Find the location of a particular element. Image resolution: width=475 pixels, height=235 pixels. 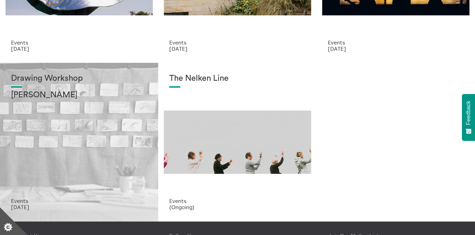

span: Feedback is located at coordinates (468, 113).